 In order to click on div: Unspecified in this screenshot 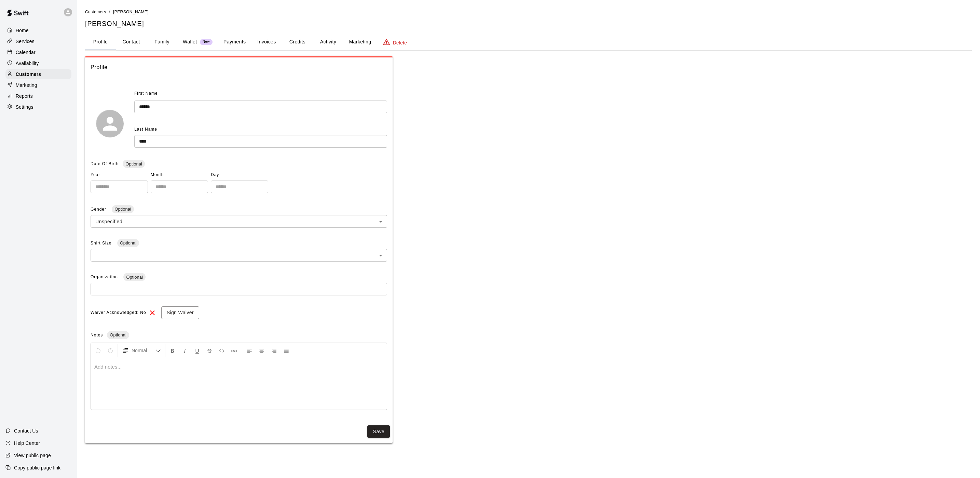, I will do `click(238, 221)`.